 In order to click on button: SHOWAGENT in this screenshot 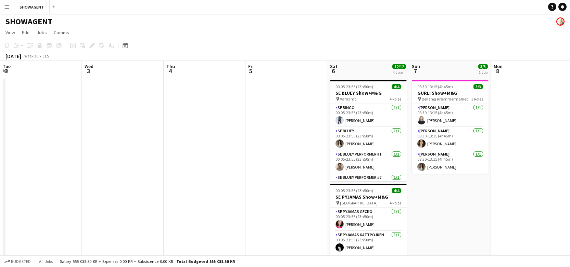, I will do `click(32, 7)`.